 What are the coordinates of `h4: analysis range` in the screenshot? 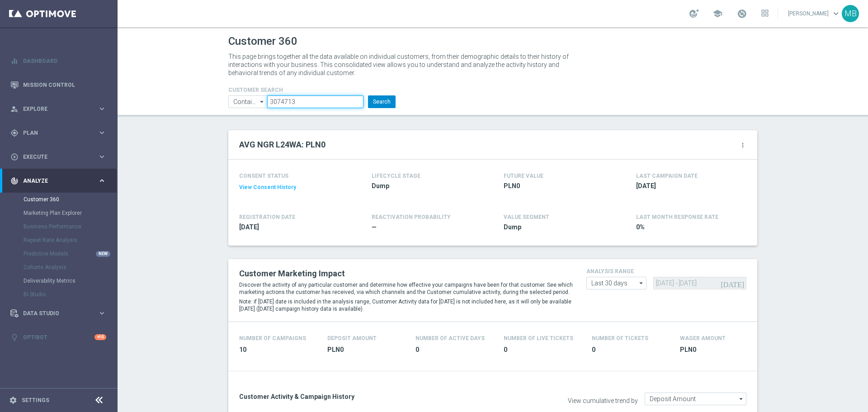 It's located at (666, 271).